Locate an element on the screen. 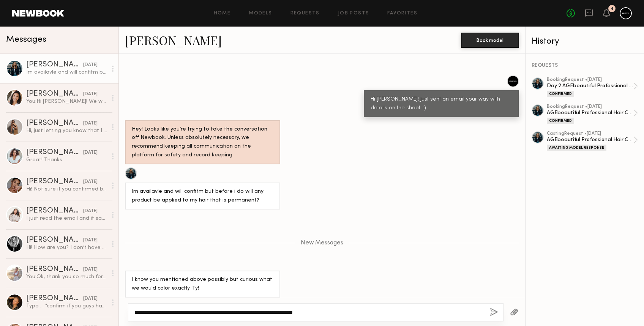 The height and width of the screenshot is (326, 644). div: Typo … “confirm if you guys have booked”. is located at coordinates (66, 306).